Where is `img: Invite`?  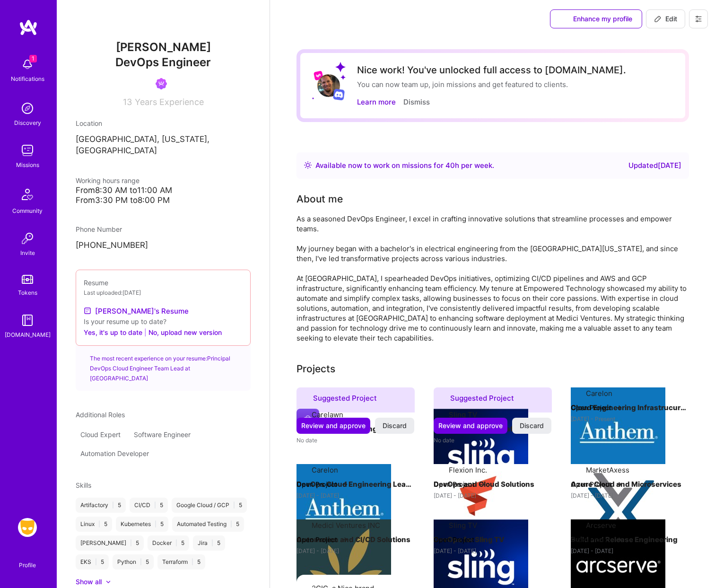 img: Invite is located at coordinates (28, 239).